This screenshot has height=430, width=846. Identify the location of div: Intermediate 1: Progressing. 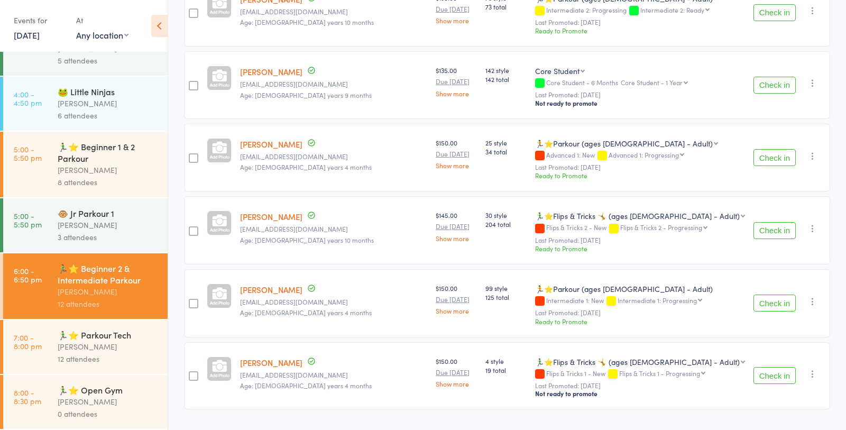
(657, 300).